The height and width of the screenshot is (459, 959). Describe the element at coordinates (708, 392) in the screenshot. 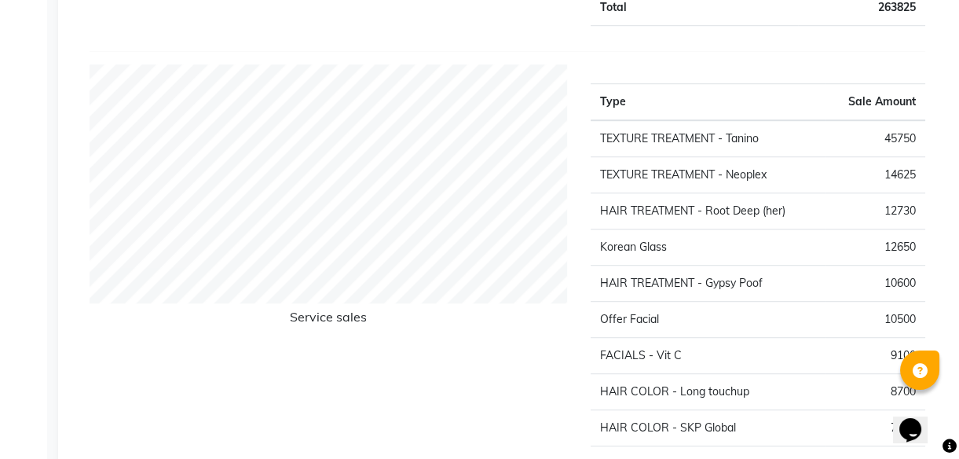

I see `td: HAIR COLOR - Long touchup` at that location.